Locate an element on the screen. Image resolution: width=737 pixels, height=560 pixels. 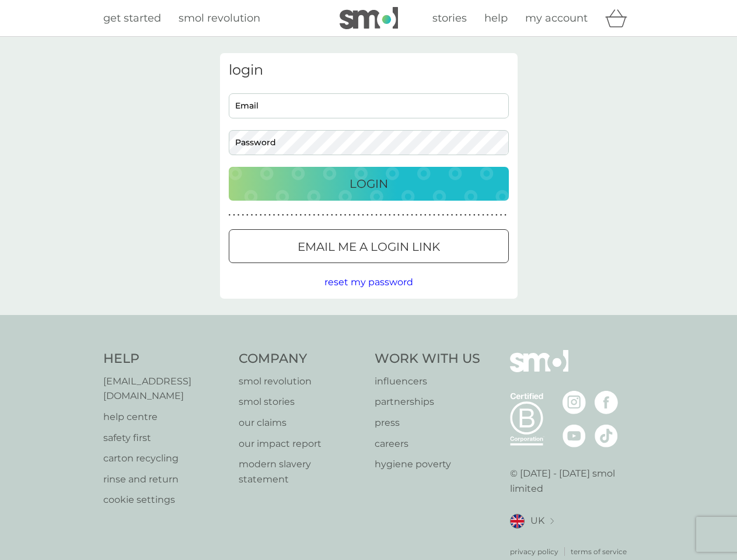
a: terms of service is located at coordinates (598, 551).